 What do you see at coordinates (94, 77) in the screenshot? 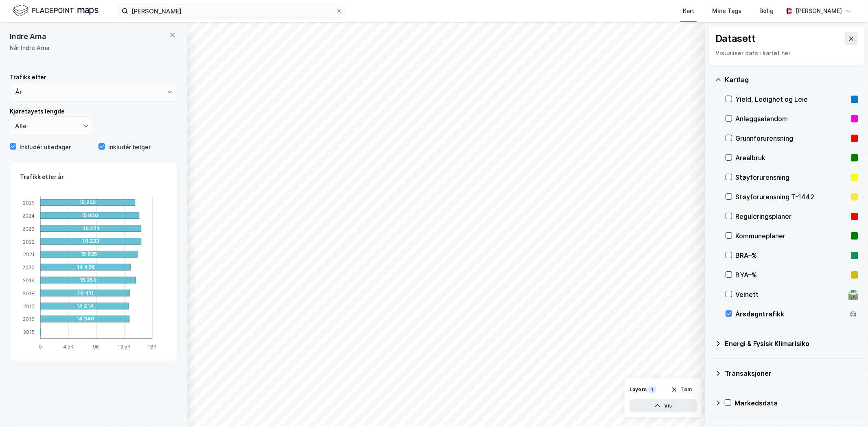
I see `div: Trafikk etter` at bounding box center [94, 77].